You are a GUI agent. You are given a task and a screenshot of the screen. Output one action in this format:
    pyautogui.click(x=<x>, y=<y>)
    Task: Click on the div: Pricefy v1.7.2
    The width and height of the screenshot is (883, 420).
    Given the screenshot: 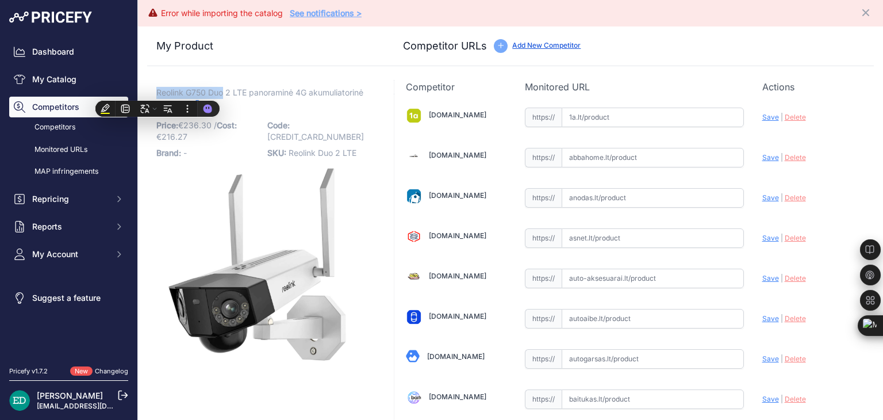 What is the action you would take?
    pyautogui.click(x=28, y=371)
    